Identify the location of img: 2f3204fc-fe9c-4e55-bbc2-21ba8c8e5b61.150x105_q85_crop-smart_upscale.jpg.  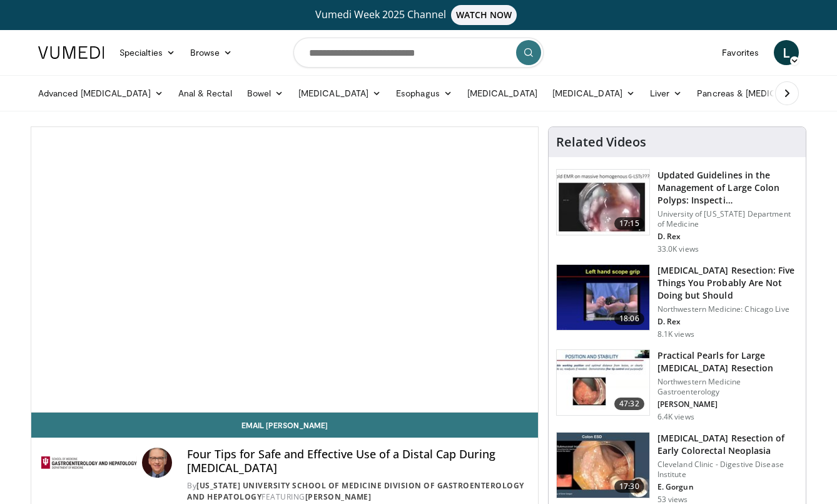
(603, 465).